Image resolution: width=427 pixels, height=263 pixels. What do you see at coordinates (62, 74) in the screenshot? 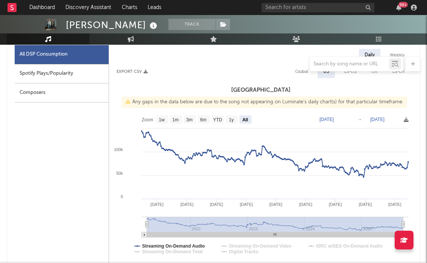
I see `div: Spotify Plays/Popularity` at bounding box center [62, 74].